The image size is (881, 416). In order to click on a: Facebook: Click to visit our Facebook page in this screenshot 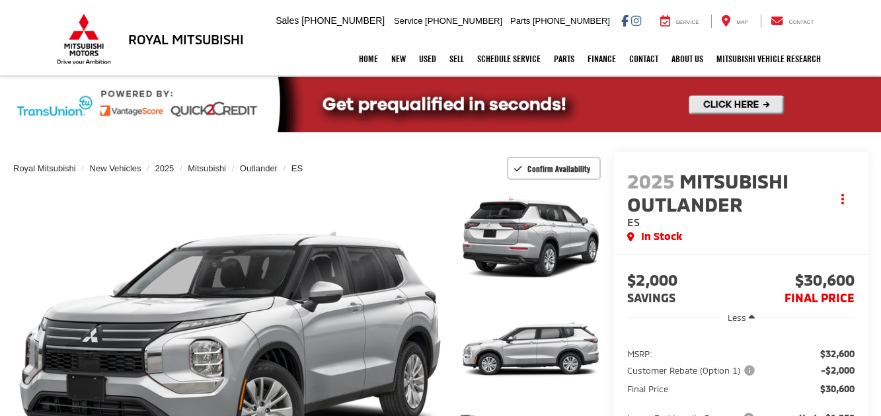, I will do `click(625, 20)`.